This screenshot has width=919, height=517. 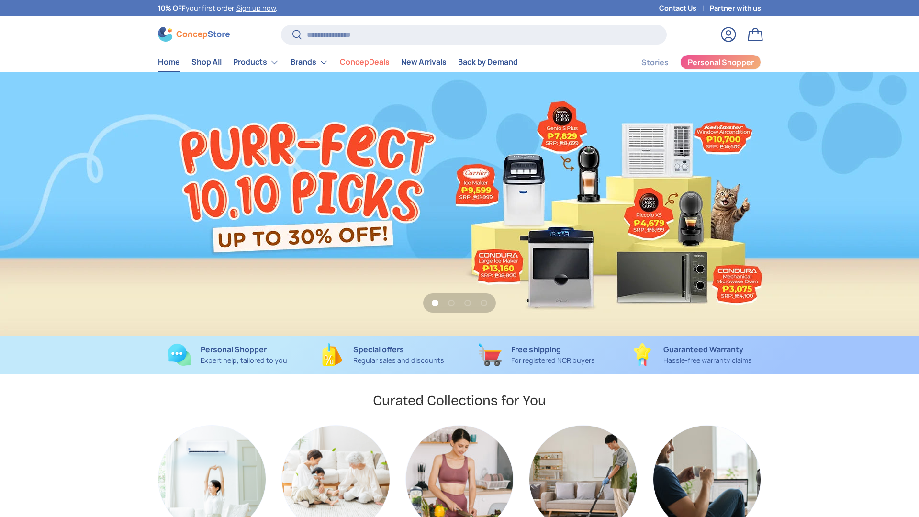 What do you see at coordinates (459, 400) in the screenshot?
I see `h2: Curated Collections for You` at bounding box center [459, 400].